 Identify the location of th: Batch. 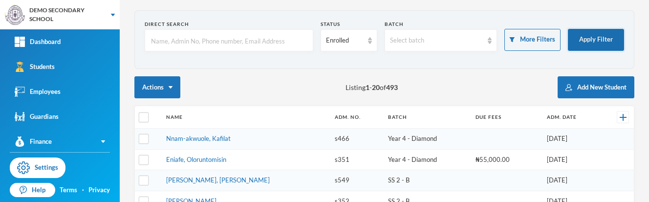
(426, 117).